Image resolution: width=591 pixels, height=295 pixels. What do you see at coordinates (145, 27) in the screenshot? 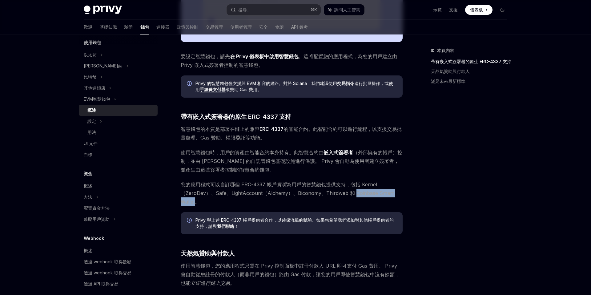
I see `a: 錢包` at bounding box center [145, 27].